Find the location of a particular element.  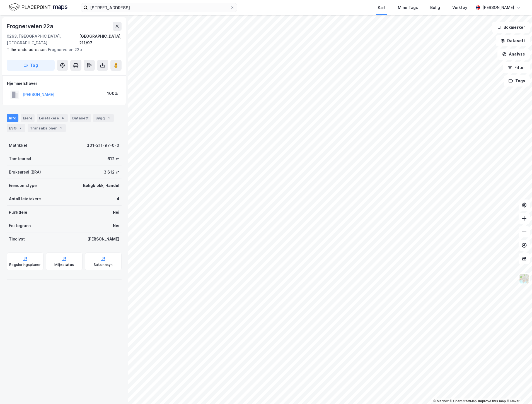

div: Punktleie is located at coordinates (18, 212).